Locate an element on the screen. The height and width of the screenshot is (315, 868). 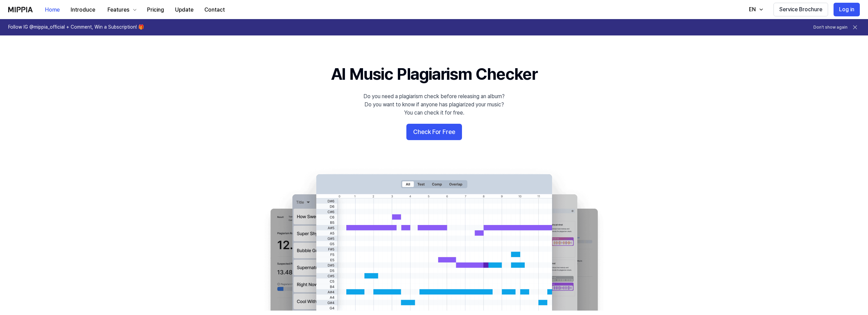
button: Service Brochure is located at coordinates (801, 9).